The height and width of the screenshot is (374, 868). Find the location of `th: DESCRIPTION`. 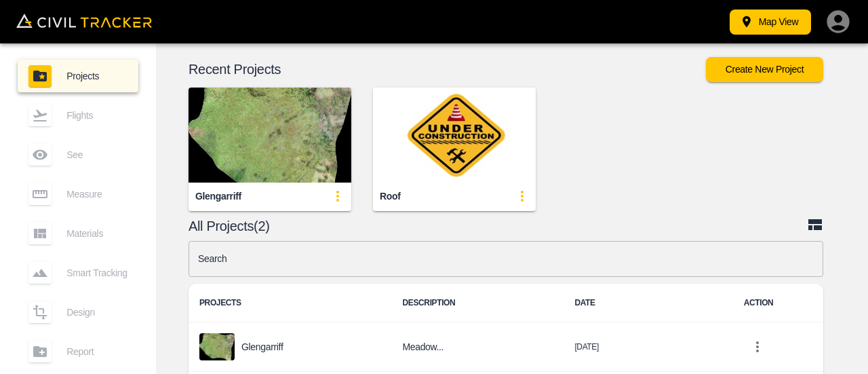

th: DESCRIPTION is located at coordinates (478, 303).